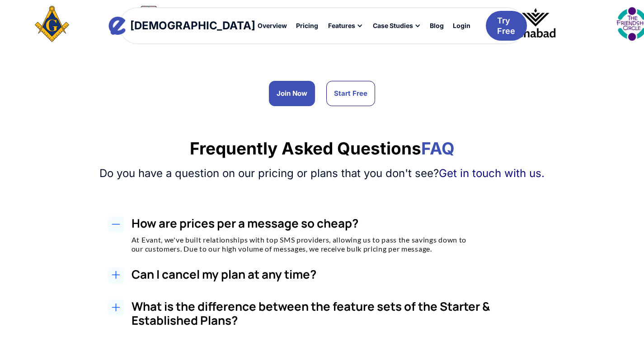 The height and width of the screenshot is (341, 644). I want to click on h3: Can I cancel my plan at any time?, so click(344, 274).